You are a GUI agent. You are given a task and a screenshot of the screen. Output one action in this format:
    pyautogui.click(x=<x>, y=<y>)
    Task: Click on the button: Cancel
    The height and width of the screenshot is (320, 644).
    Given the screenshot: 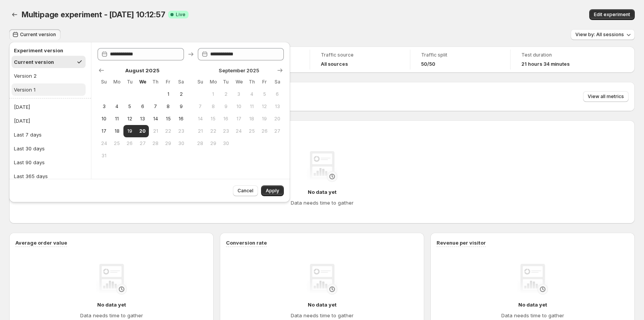 What is the action you would take?
    pyautogui.click(x=245, y=191)
    